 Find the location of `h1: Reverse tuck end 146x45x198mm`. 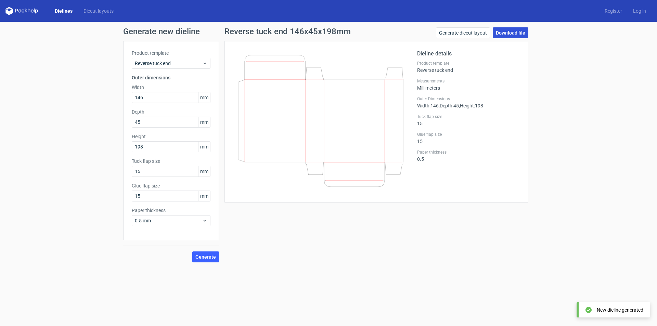

h1: Reverse tuck end 146x45x198mm is located at coordinates (287, 31).